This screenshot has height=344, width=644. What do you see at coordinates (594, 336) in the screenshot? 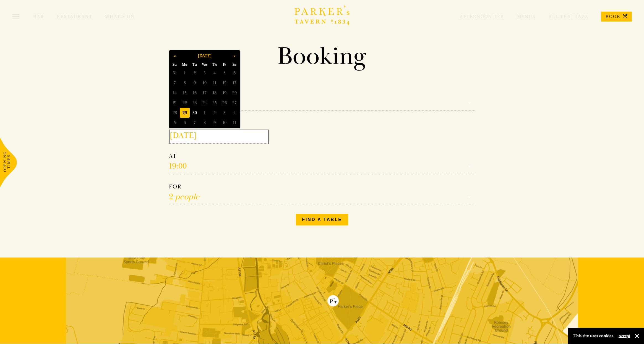
I see `p: This site uses cookies.` at bounding box center [594, 336].